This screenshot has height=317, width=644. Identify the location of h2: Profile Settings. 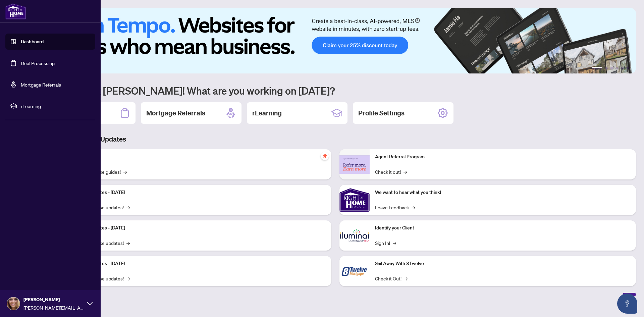
(381, 113).